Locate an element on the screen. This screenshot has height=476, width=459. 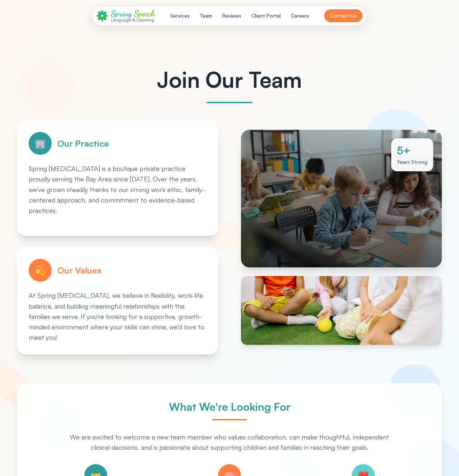
h2: Our Practice is located at coordinates (83, 143).